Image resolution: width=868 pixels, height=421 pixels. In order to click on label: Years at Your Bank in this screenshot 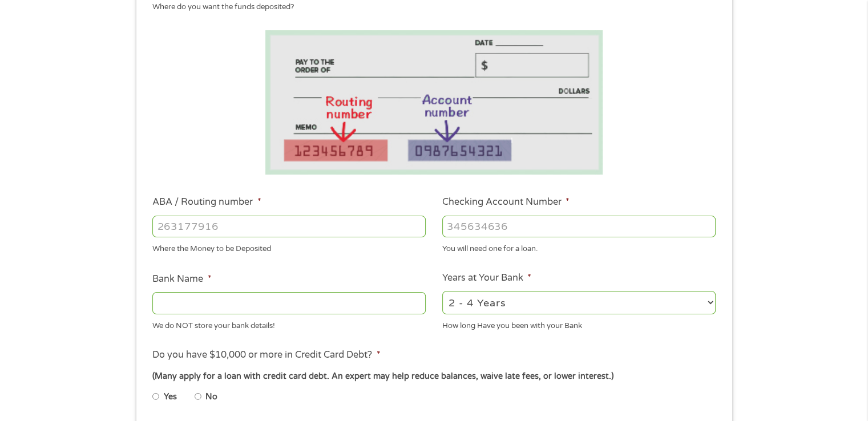, I will do `click(487, 278)`.